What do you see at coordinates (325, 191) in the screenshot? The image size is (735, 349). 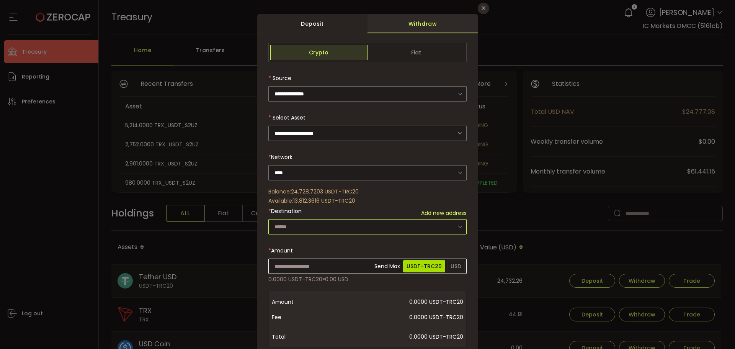 I see `span: 24,728.7203 USDT-TRC20` at bounding box center [325, 191].